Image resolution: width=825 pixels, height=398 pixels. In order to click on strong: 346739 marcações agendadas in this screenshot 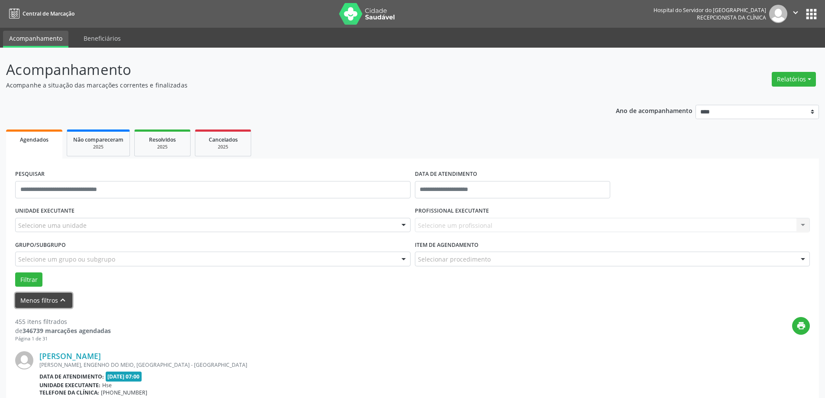, I will do `click(67, 331)`.